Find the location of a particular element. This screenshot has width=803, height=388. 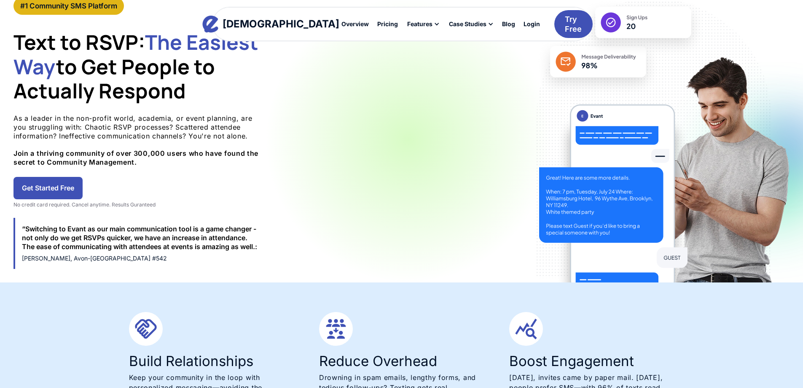

div: Pricing is located at coordinates (388, 24).